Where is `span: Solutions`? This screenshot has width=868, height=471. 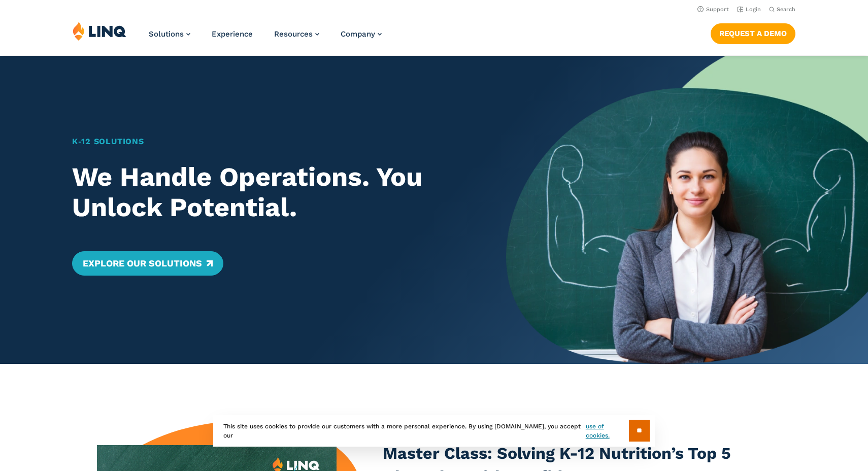 span: Solutions is located at coordinates (166, 34).